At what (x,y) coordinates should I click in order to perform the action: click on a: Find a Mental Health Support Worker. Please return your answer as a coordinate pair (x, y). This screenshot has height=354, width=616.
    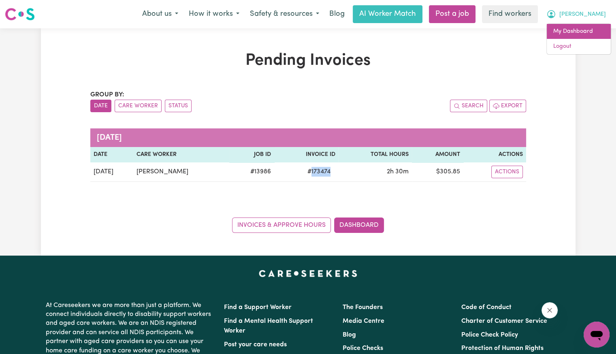
    Looking at the image, I should click on (269, 326).